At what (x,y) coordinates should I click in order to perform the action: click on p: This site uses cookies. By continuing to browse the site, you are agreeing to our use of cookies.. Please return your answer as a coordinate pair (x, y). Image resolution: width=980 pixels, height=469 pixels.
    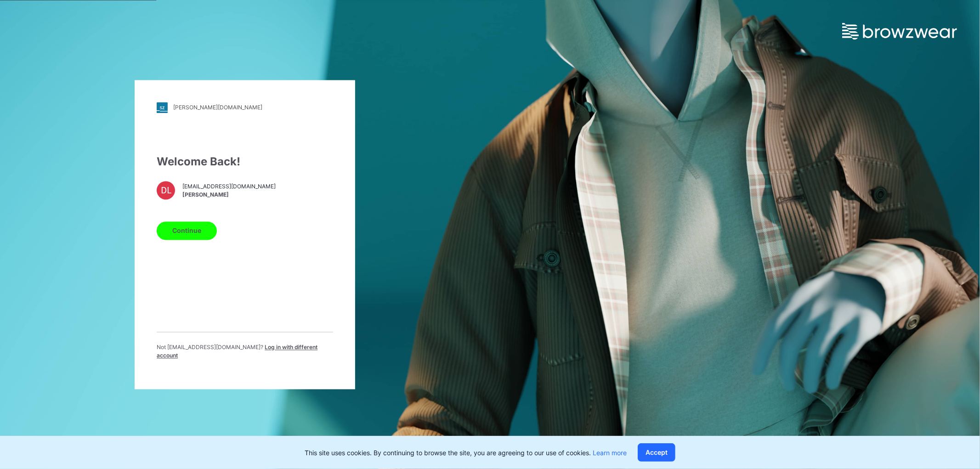
    Looking at the image, I should click on (466, 453).